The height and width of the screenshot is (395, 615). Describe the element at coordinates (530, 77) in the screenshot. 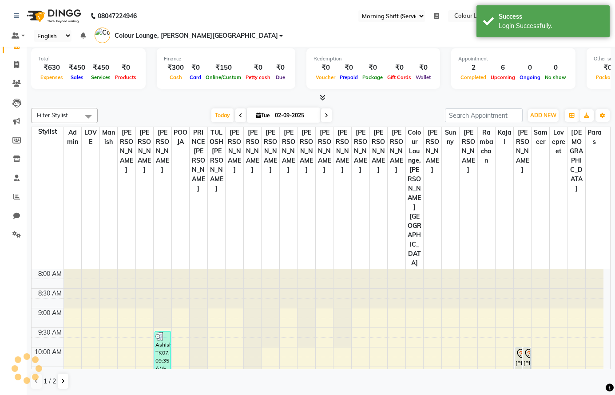

I see `span: Ongoing` at that location.